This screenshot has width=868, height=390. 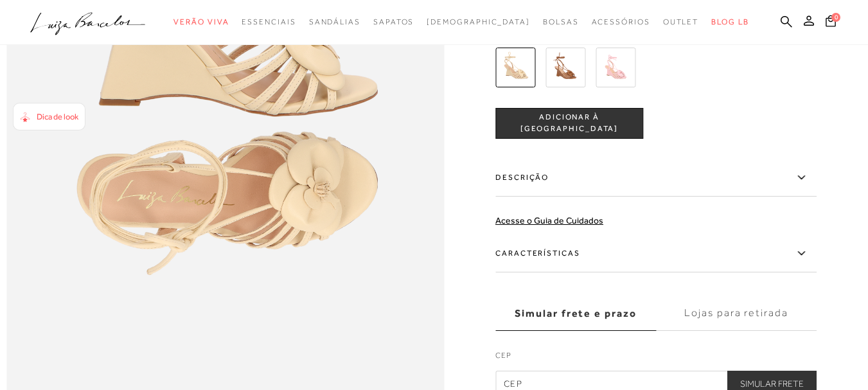 I want to click on a: Acesse o Guia de Cuidados, so click(x=549, y=220).